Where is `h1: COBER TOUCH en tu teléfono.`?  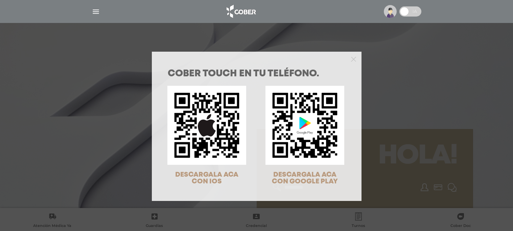 h1: COBER TOUCH en tu teléfono. is located at coordinates (257, 74).